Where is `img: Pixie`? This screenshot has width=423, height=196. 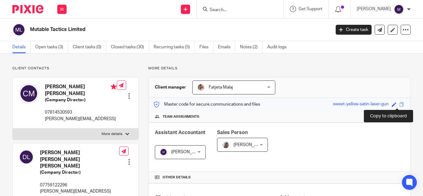
img: Pixie is located at coordinates (28, 9).